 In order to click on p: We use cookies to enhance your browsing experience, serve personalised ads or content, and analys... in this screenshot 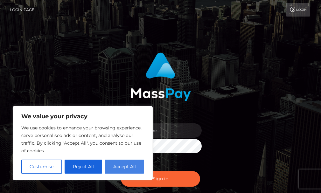, I will do `click(83, 139)`.